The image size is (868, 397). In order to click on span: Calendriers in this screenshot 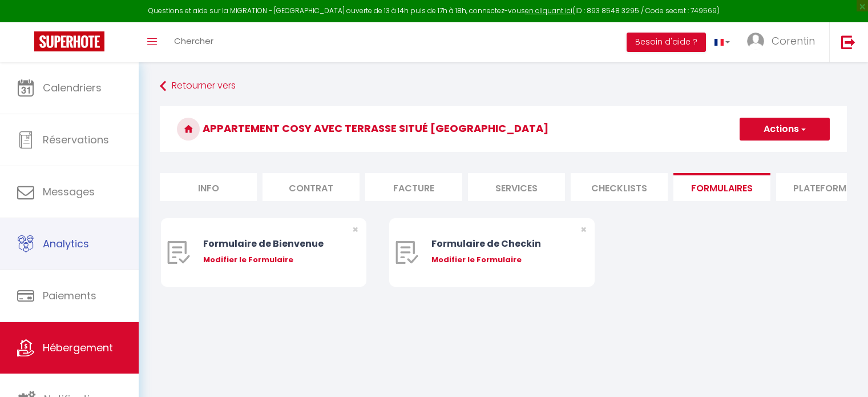, I will do `click(72, 87)`.